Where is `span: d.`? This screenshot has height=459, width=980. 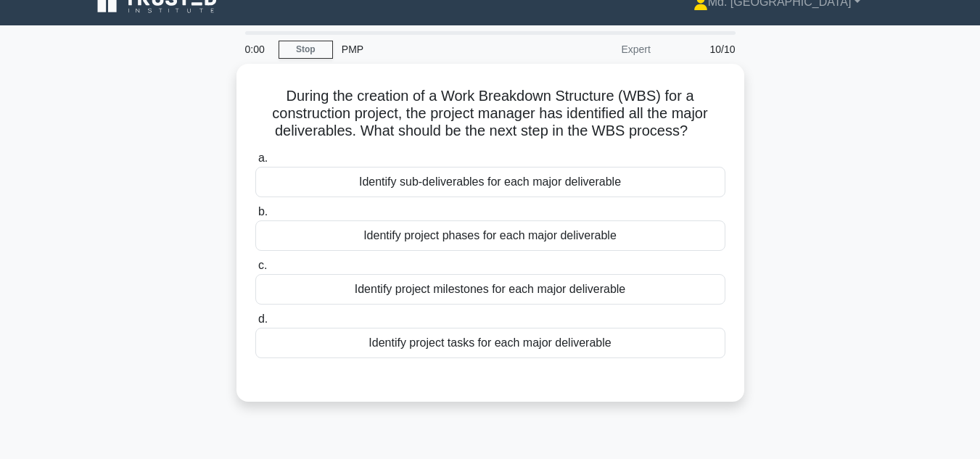 span: d. is located at coordinates (262, 318).